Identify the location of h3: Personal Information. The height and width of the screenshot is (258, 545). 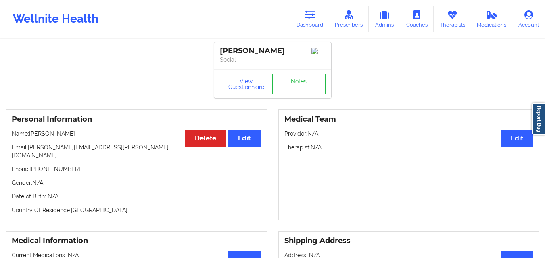
(136, 119).